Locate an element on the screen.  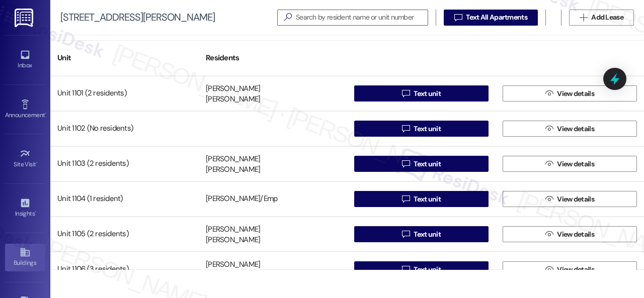
button: Add Lease is located at coordinates (602, 18).